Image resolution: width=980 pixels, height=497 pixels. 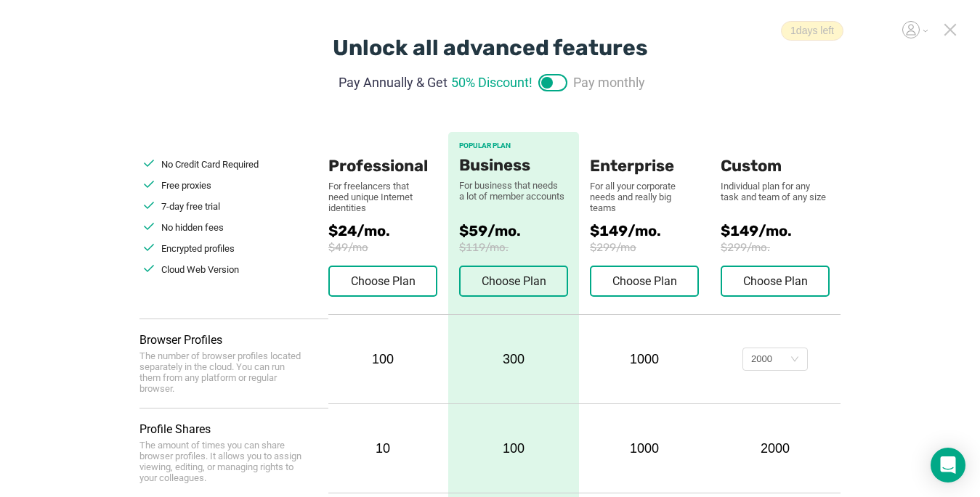 What do you see at coordinates (388, 231) in the screenshot?
I see `span: $24/mo.` at bounding box center [388, 231].